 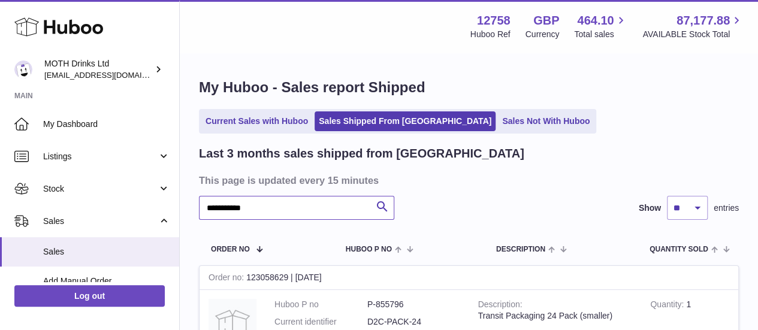 I want to click on span: Listings, so click(x=100, y=156).